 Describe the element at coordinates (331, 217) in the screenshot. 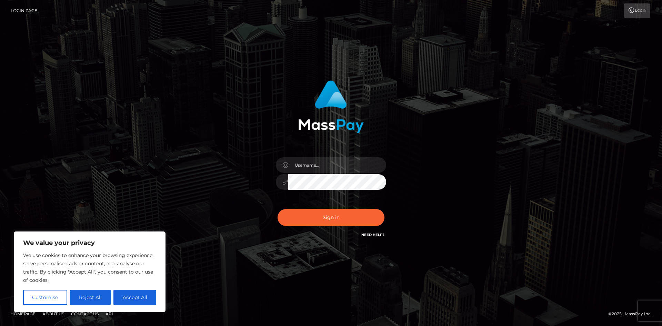

I see `button: Sign in` at that location.